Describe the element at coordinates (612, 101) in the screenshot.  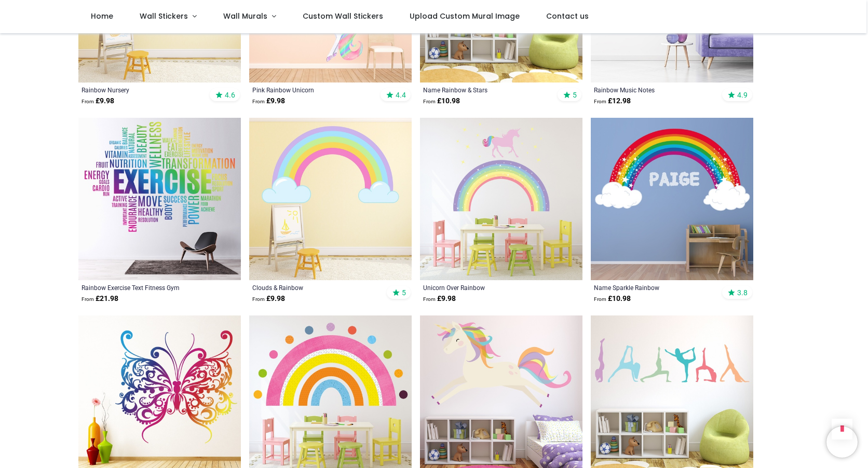
I see `strong: £ 12.98` at that location.